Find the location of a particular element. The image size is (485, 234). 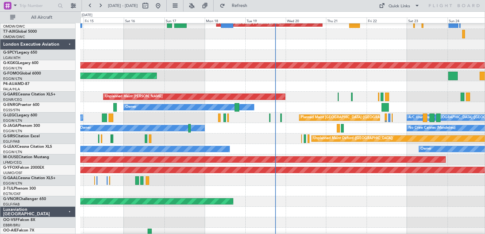

a: EGNR/CEG is located at coordinates (13, 100).